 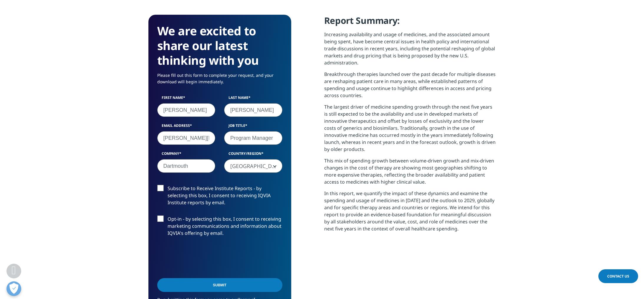 What do you see at coordinates (618, 277) in the screenshot?
I see `a: Contact Us` at bounding box center [618, 277].